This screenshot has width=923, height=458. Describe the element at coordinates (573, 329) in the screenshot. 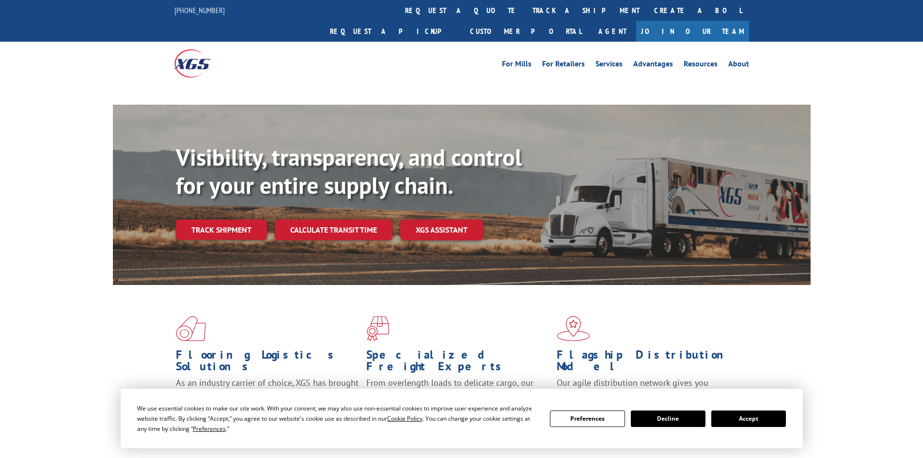

I see `img: xgs-icon-flagship-distribution-model-red` at that location.